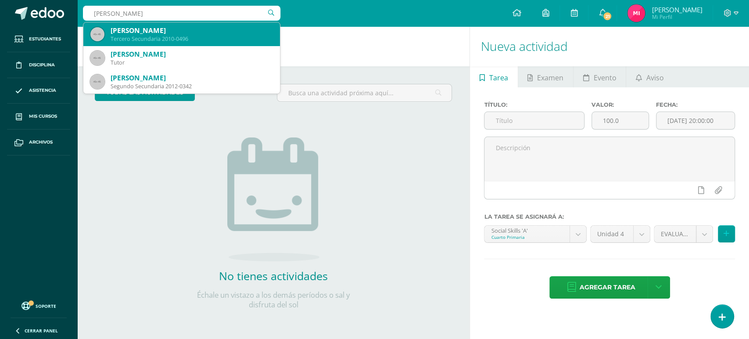 This screenshot has width=749, height=339. Describe the element at coordinates (39, 116) in the screenshot. I see `a: Mis cursos` at that location.